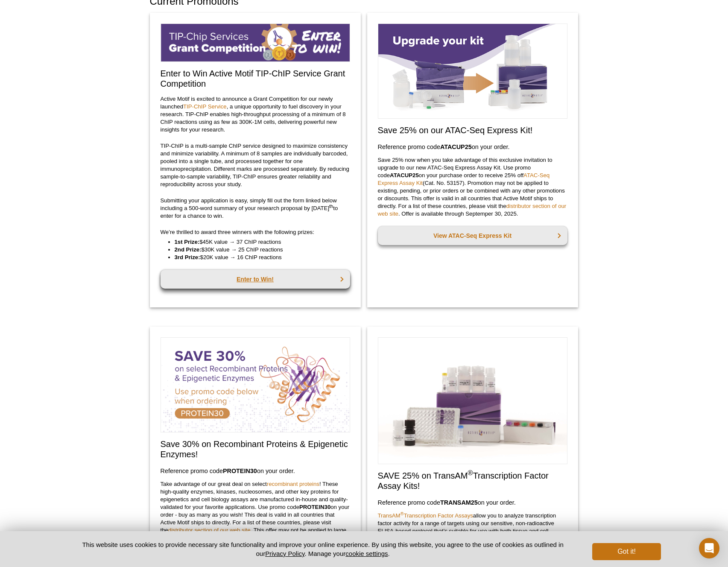  What do you see at coordinates (255, 449) in the screenshot?
I see `h2: Save 30% on Recombinant Proteins & Epigenetic Enzymes!` at bounding box center [255, 449].